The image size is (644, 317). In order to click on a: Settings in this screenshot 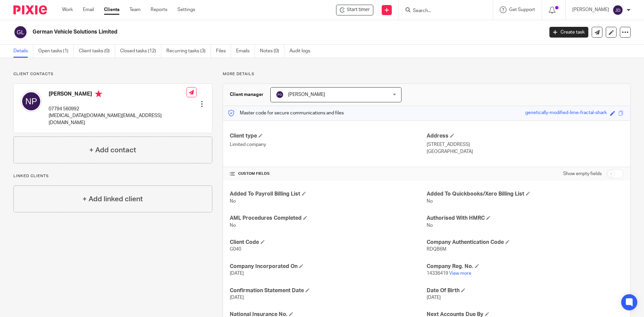, I will do `click(186, 10)`.